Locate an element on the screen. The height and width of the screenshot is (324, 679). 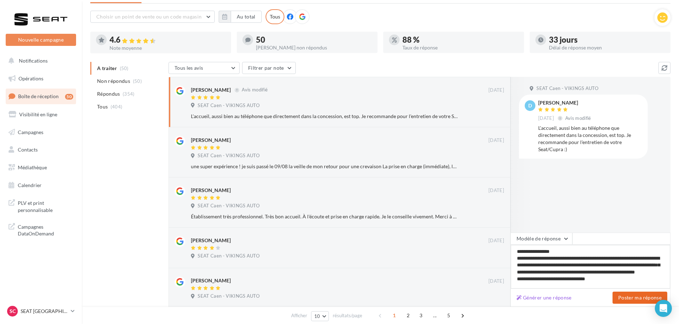
span: 1 is located at coordinates (394, 315).